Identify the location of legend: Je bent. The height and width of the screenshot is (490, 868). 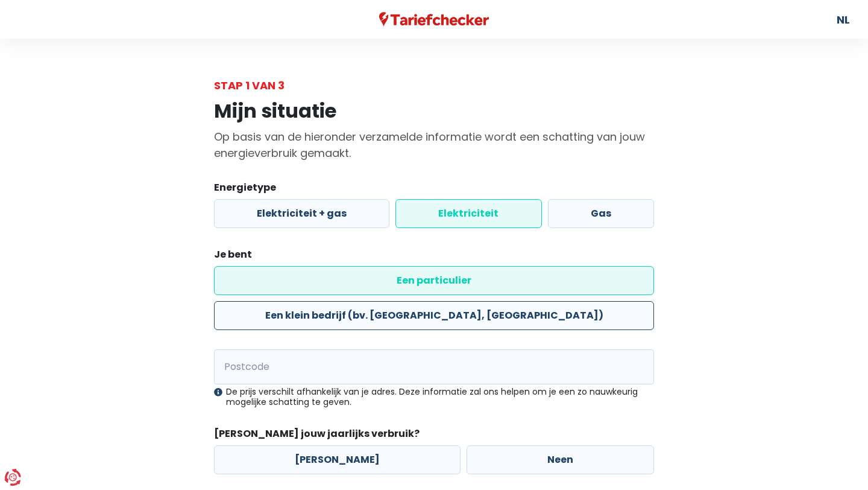
(434, 256).